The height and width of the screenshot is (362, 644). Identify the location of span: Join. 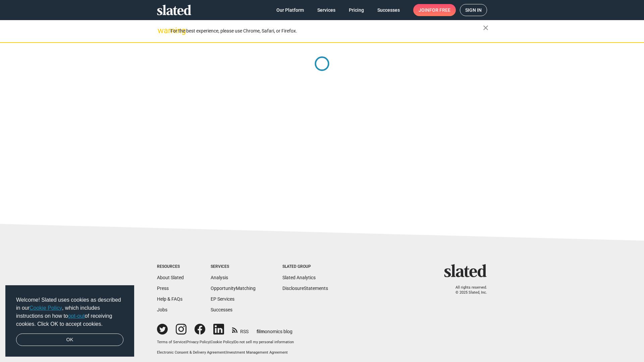
(434, 10).